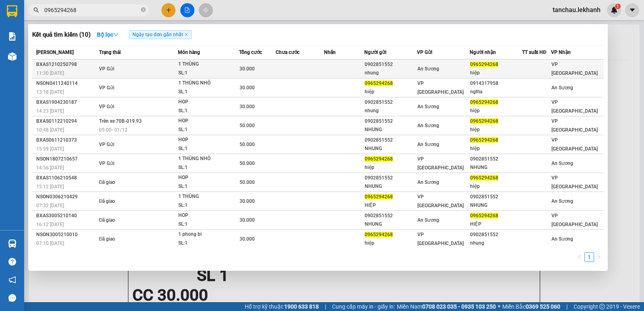 This screenshot has height=311, width=644. I want to click on div: BXAS0611210373, so click(66, 140).